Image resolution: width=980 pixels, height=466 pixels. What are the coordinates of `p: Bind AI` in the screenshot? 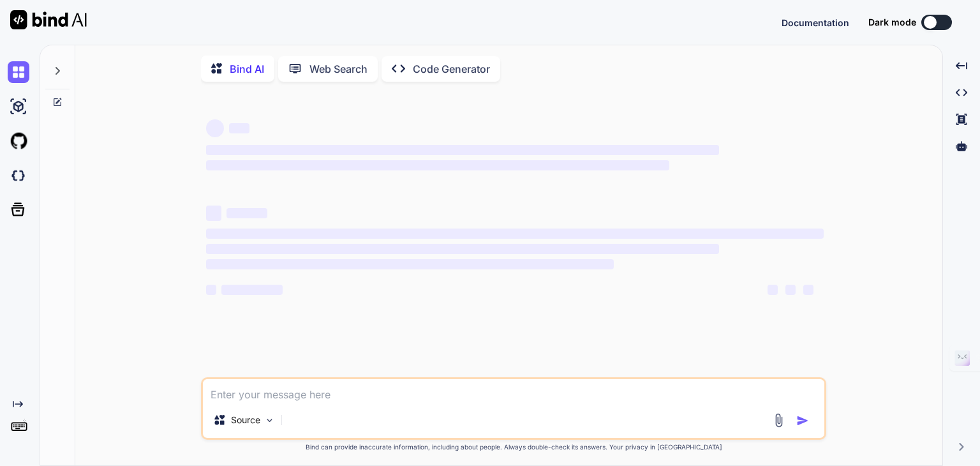 It's located at (247, 69).